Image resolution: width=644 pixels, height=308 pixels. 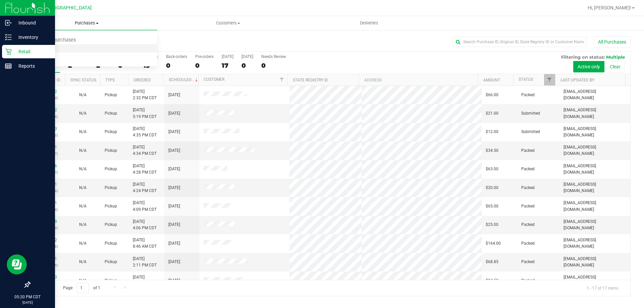 What do you see at coordinates (492, 132) in the screenshot?
I see `span: $12.00` at bounding box center [492, 132].